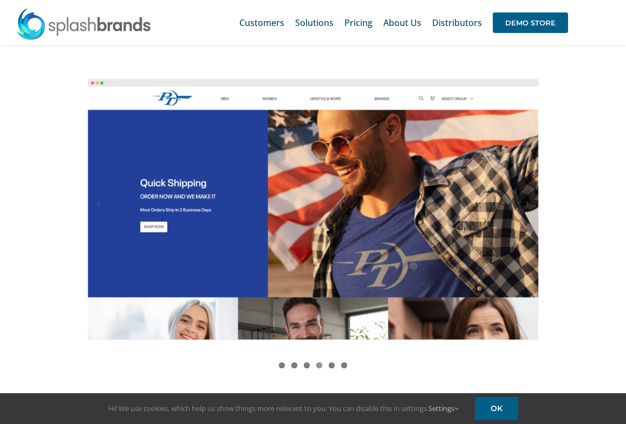  Describe the element at coordinates (457, 23) in the screenshot. I see `span: Distributors` at that location.